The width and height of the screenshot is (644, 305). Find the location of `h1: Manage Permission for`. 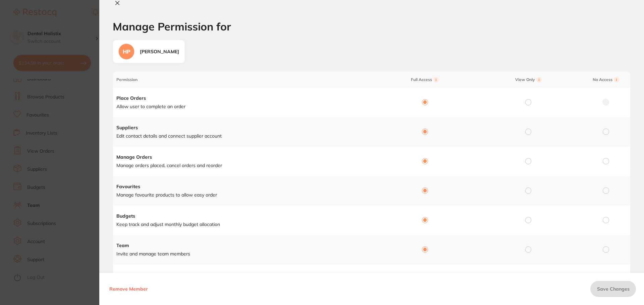

h1: Manage Permission for is located at coordinates (371, 26).